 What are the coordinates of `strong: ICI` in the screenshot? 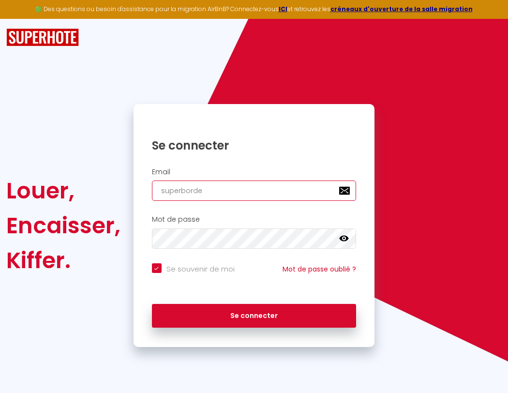 It's located at (283, 9).